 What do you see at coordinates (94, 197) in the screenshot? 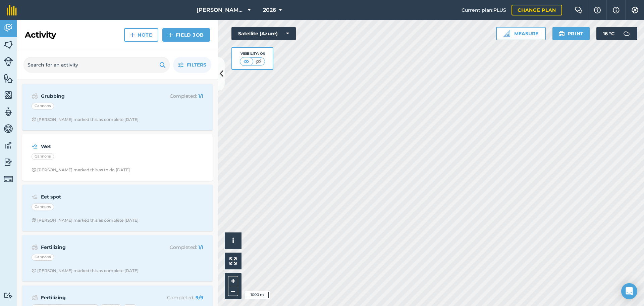
I see `strong: Eet spot` at bounding box center [94, 197].